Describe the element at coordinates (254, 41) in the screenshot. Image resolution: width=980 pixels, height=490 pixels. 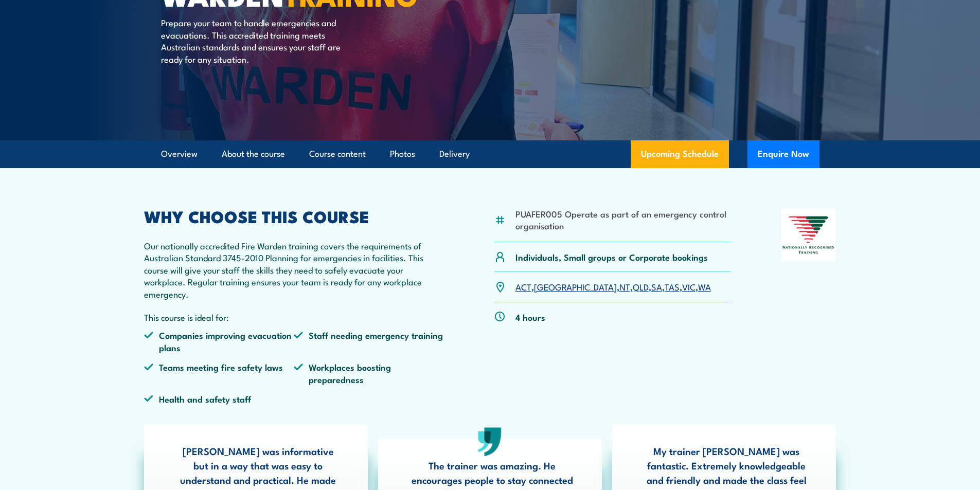
I see `p: Prepare your team to handle emergencies and evacuations. This accredited training meets Australia...` at that location.